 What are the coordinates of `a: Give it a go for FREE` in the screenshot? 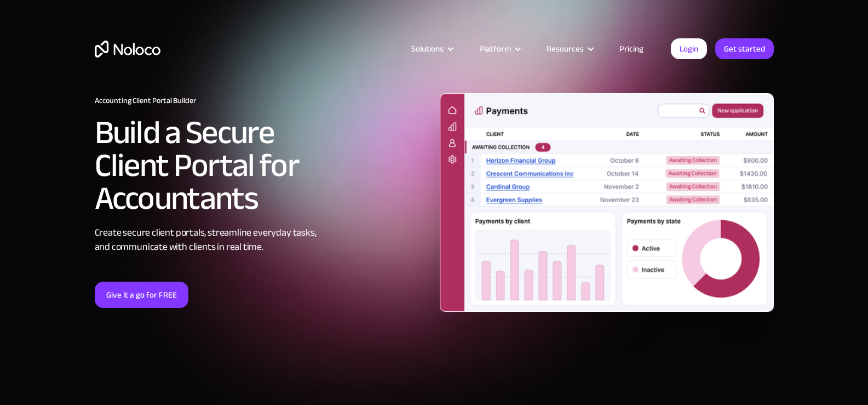 It's located at (141, 295).